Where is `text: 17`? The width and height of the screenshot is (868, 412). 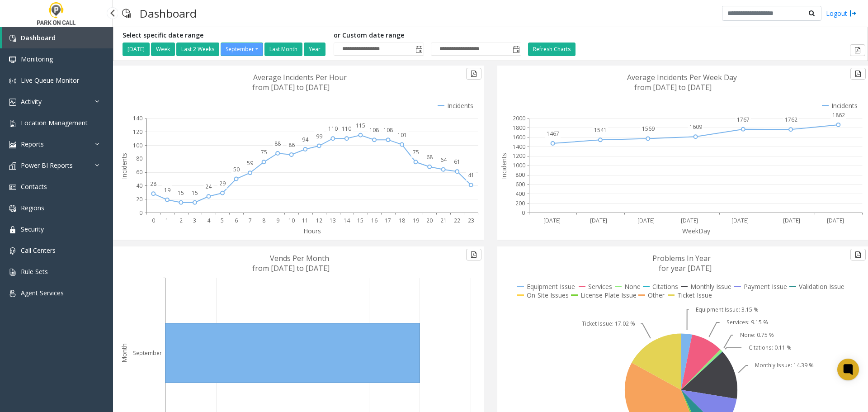 text: 17 is located at coordinates (388, 220).